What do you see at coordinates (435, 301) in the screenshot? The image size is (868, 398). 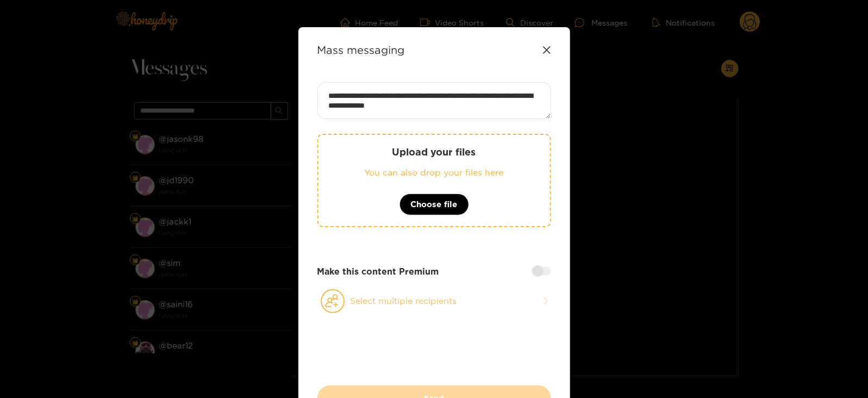 I see `button: Select multiple recipients` at bounding box center [435, 301].